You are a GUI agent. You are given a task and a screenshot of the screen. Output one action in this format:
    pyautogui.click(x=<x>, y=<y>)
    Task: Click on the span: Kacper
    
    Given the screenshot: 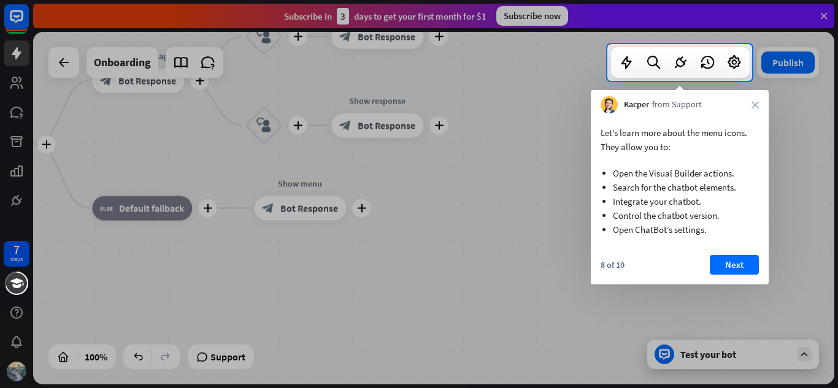 What is the action you would take?
    pyautogui.click(x=636, y=105)
    